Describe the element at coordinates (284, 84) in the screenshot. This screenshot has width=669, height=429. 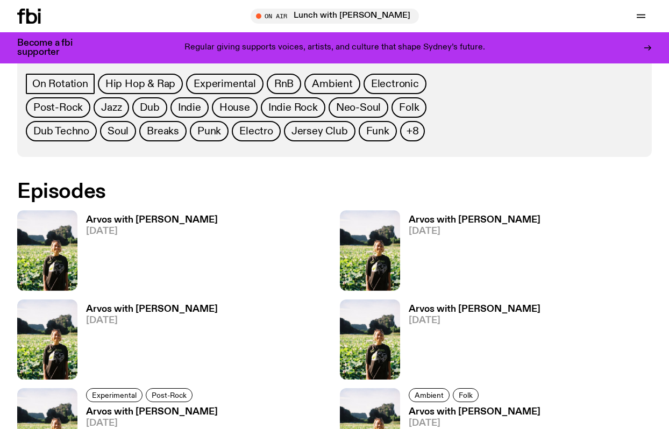
I see `a: RnB` at that location.